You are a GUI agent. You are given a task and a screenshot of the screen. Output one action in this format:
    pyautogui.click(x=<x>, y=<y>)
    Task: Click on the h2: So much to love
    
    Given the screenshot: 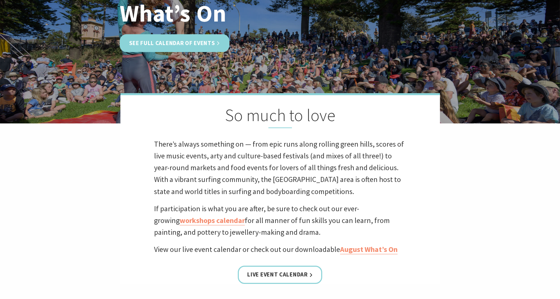 What is the action you would take?
    pyautogui.click(x=280, y=117)
    